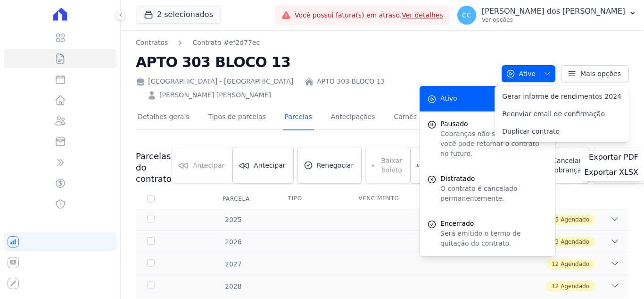 The width and height of the screenshot is (644, 299). I want to click on p: O contrato é cancelado permanentemente., so click(494, 193).